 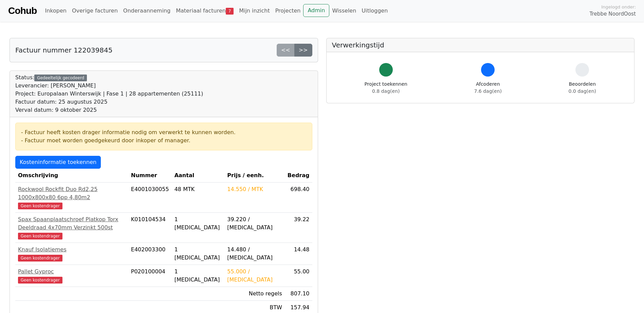 I want to click on div: Pallet Gyproc, so click(x=72, y=272).